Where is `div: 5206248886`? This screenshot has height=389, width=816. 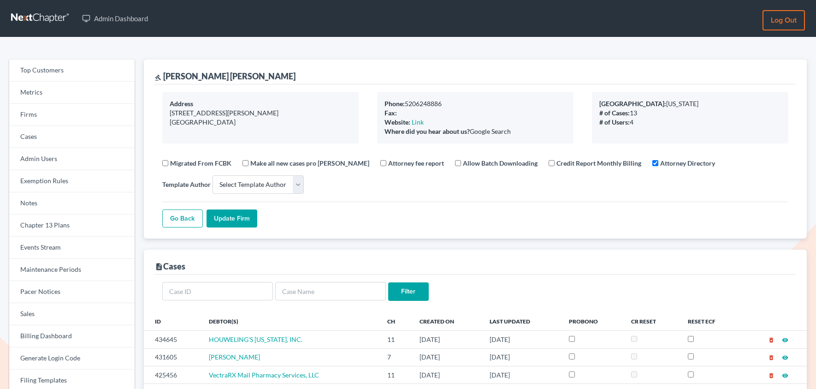
div: 5206248886 is located at coordinates (475, 104).